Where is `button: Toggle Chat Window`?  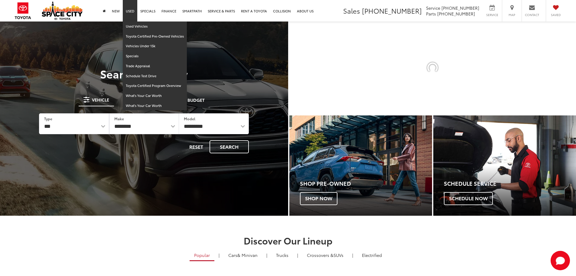 button: Toggle Chat Window is located at coordinates (561, 260).